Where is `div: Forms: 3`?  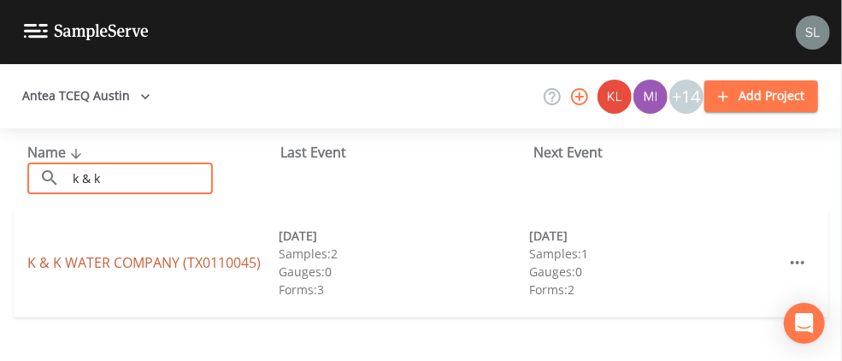 div: Forms: 3 is located at coordinates (404, 289).